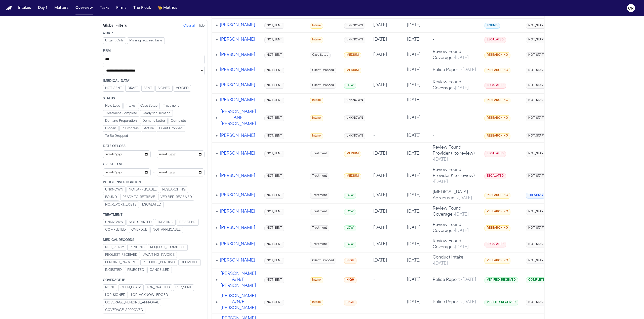 The width and height of the screenshot is (644, 319). Describe the element at coordinates (149, 129) in the screenshot. I see `button: Active` at that location.